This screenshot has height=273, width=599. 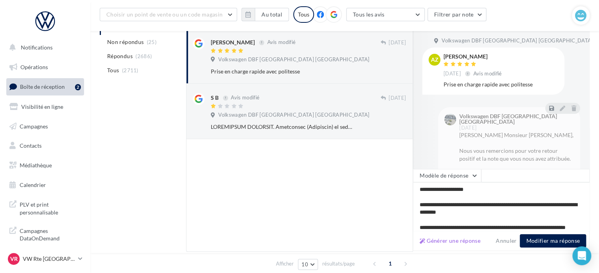 I want to click on a: Campagnes DataOnDemand, so click(x=45, y=233).